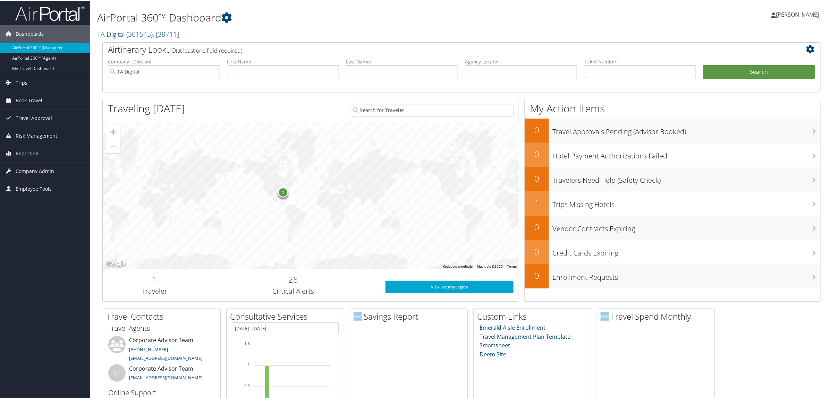 Image resolution: width=830 pixels, height=398 pixels. I want to click on h3: Trips Missing Hotels, so click(686, 202).